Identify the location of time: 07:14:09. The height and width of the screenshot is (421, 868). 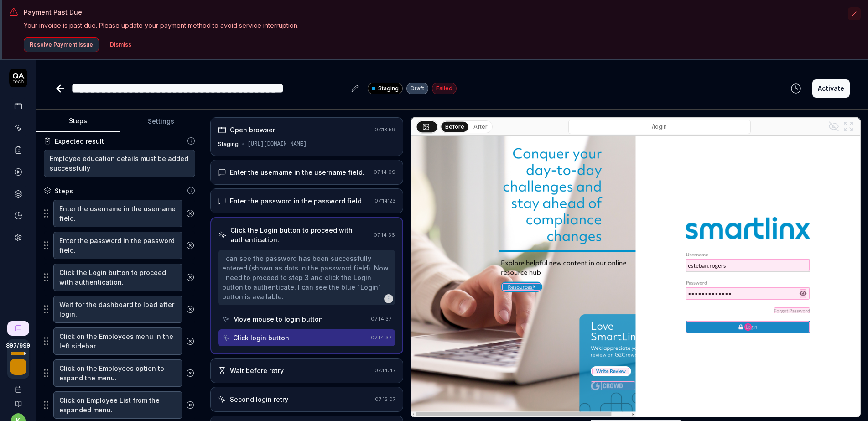
(385, 172).